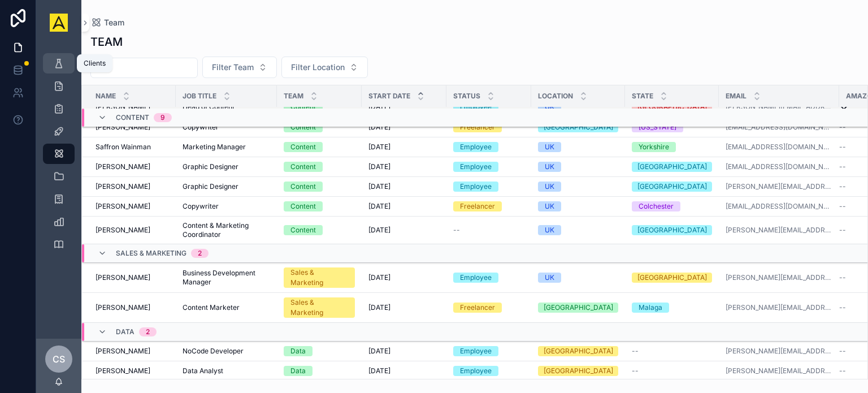 This screenshot has height=393, width=868. I want to click on span: Name, so click(105, 96).